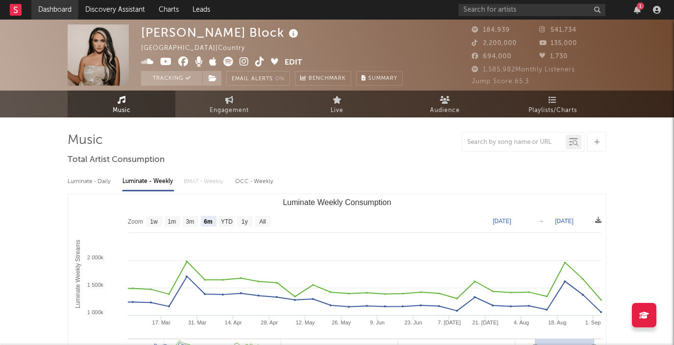  Describe the element at coordinates (557, 323) in the screenshot. I see `text: 18. Aug` at that location.